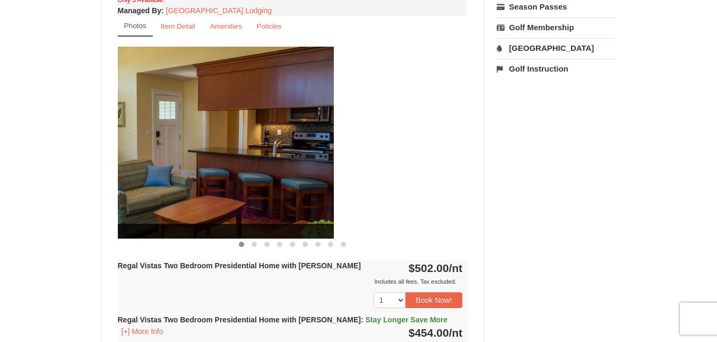 The height and width of the screenshot is (342, 717). Describe the element at coordinates (269, 26) in the screenshot. I see `a: Policies` at that location.